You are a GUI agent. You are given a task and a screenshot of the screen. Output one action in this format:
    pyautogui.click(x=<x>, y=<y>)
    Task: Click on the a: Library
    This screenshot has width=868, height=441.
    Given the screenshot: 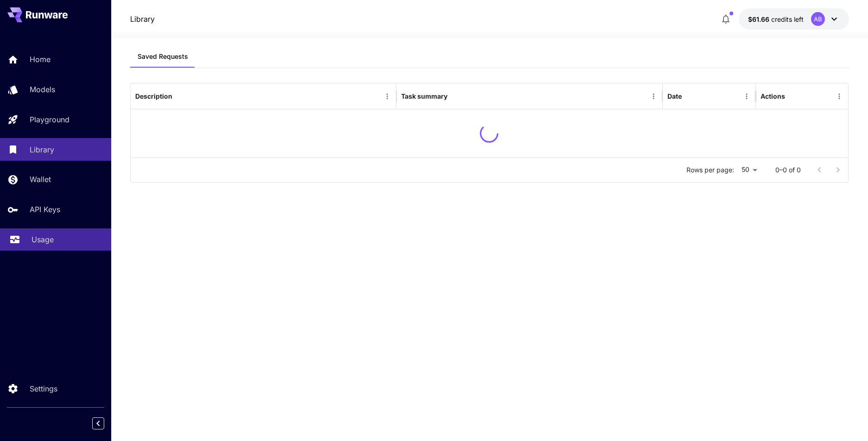 What is the action you would take?
    pyautogui.click(x=142, y=19)
    